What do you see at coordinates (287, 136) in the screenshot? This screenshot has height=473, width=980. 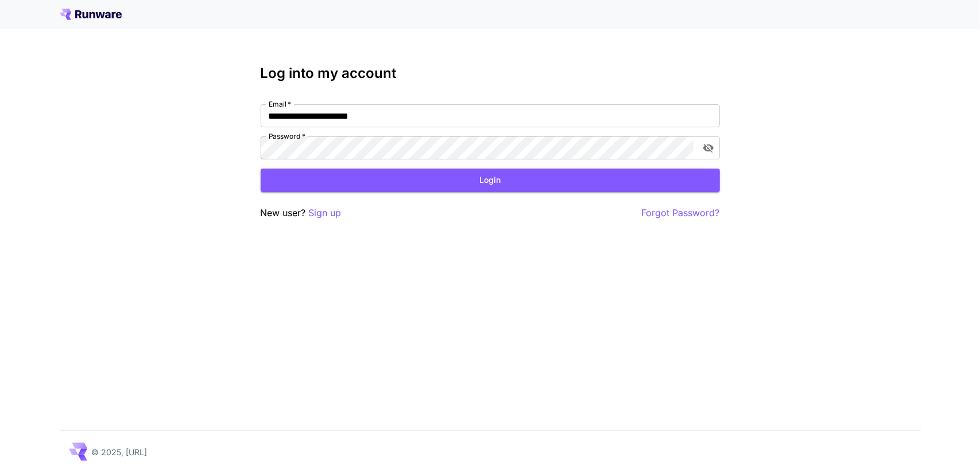 I see `label: Password` at bounding box center [287, 136].